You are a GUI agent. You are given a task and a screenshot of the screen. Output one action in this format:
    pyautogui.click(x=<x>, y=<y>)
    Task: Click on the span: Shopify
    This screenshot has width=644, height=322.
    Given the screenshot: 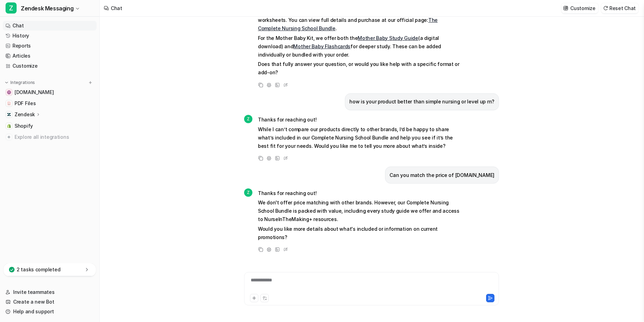 What is the action you would take?
    pyautogui.click(x=24, y=126)
    